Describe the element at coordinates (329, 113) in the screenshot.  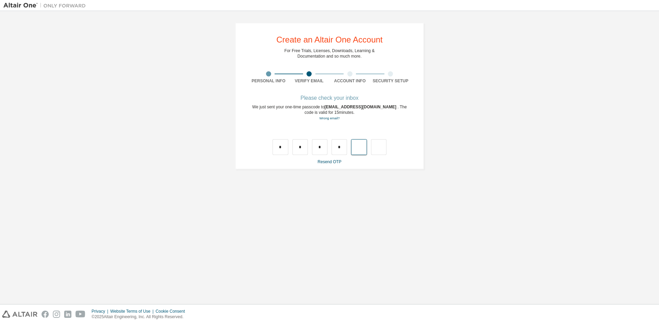
I see `div: We just sent your one-time passcode to . The code is valid for 15 minutes.` at that location.